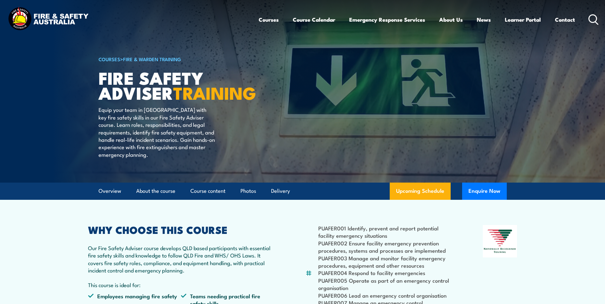  What do you see at coordinates (181, 259) in the screenshot?
I see `p: Our Fire Safety Adviser course develops QLD based participants with essential fire safety skills ...` at bounding box center [181, 259].